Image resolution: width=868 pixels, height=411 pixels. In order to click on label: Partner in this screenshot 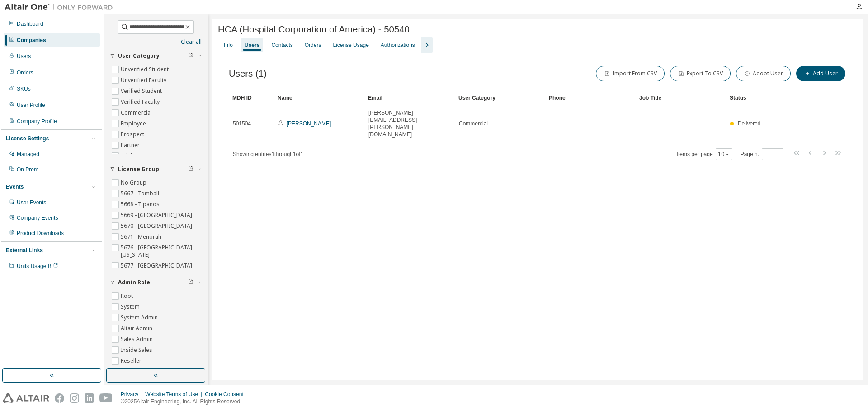, I will do `click(131, 146)`.